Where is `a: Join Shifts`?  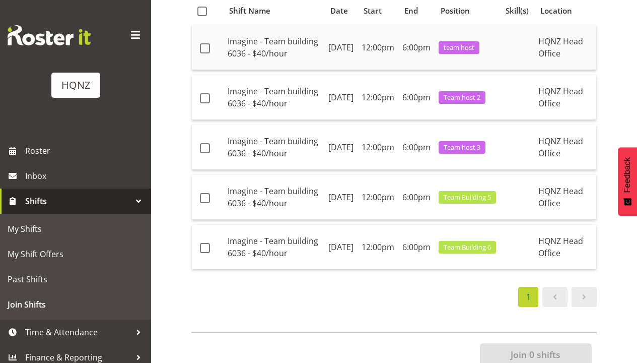
a: Join Shifts is located at coordinates (76, 304).